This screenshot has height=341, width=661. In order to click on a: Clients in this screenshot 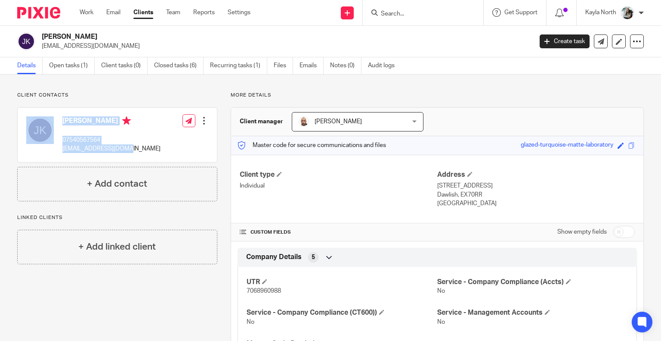, I will do `click(143, 12)`.